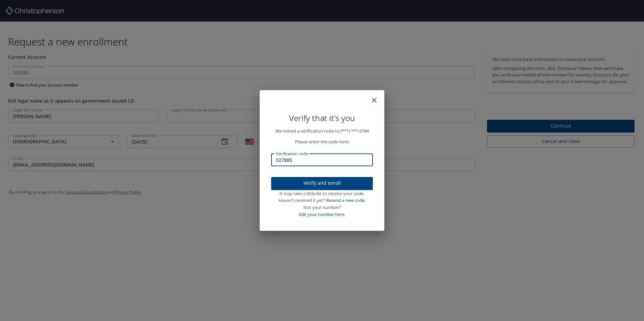  I want to click on p: Please enter the code here:, so click(322, 142).